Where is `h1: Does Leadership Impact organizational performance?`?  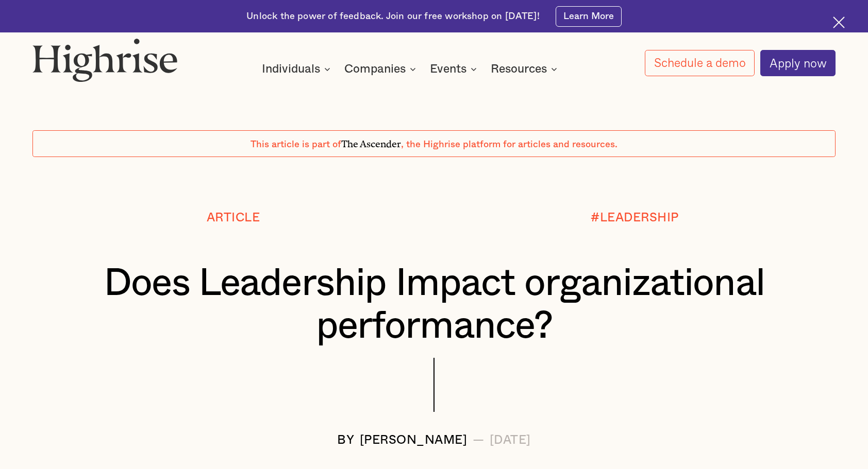
h1: Does Leadership Impact organizational performance? is located at coordinates (434, 305).